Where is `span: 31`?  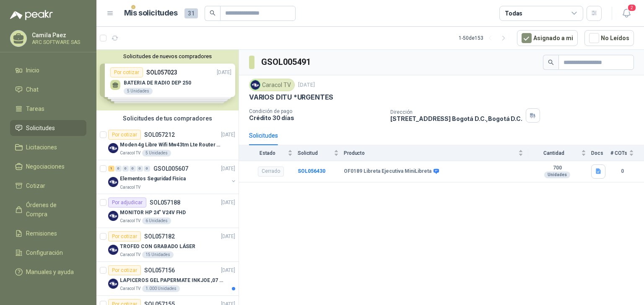
span: 31 is located at coordinates (191, 13).